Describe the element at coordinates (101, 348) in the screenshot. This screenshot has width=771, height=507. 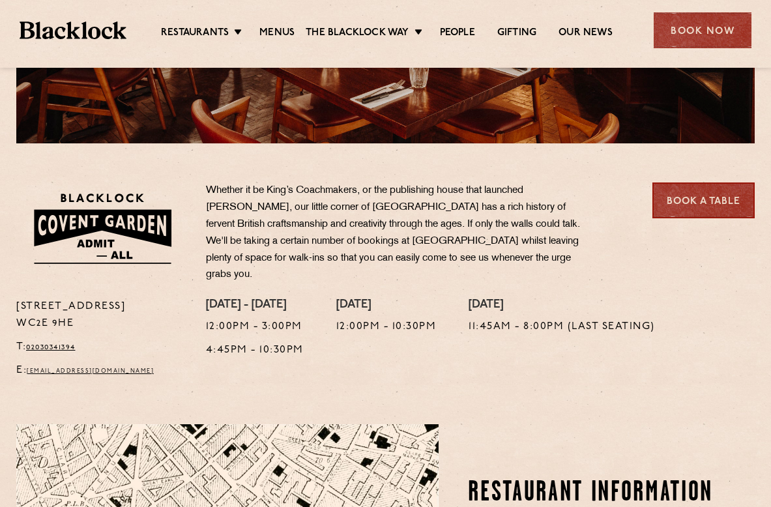
I see `p: T:` at that location.